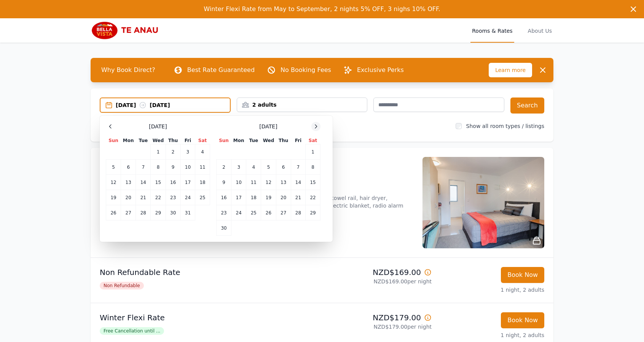  I want to click on a: Rooms & Rates, so click(492, 31).